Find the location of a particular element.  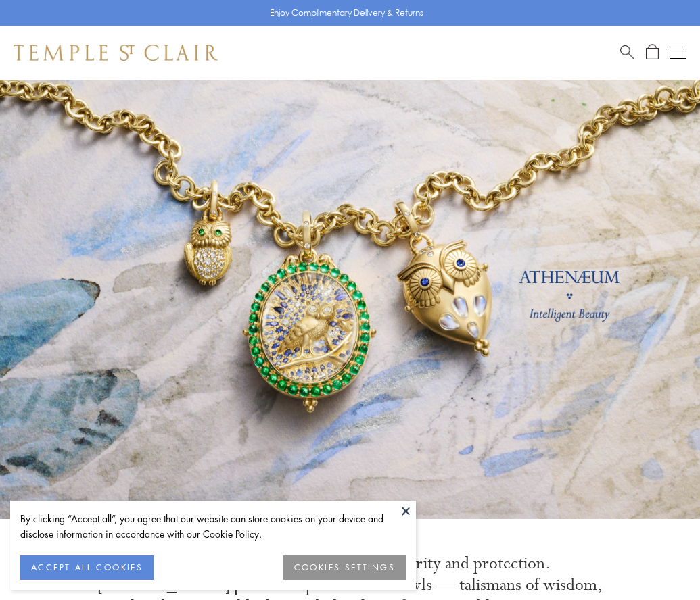

div: By clicking “Accept all”, you agree that our website can store cookies on your device and disclos... is located at coordinates (213, 527).